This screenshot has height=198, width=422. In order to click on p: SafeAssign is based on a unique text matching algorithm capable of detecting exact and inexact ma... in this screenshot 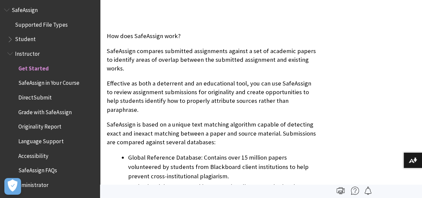, I will do `click(211, 133)`.